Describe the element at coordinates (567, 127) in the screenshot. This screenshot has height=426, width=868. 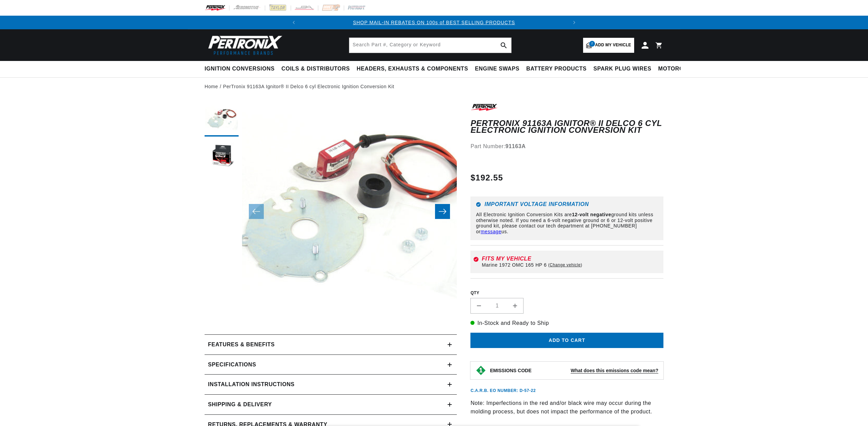
I see `h1: PerTronix 91163A Ignitor® II Delco 6 cyl Electronic Ignition Conversion Kit` at that location.